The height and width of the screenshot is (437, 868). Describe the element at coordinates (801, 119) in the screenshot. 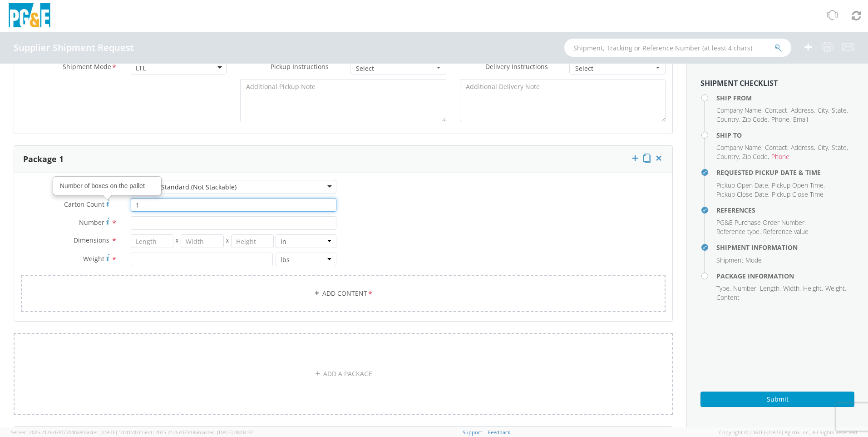

I see `span: Email` at that location.